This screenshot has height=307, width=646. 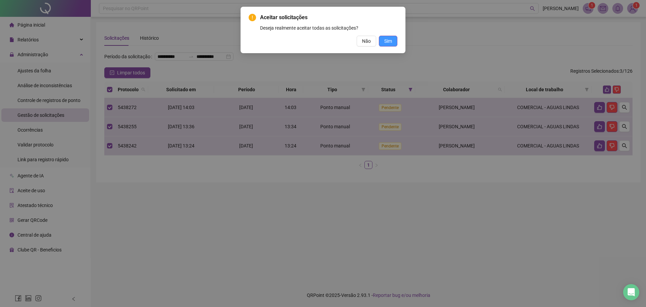 I want to click on div: Open Intercom Messenger, so click(x=631, y=292).